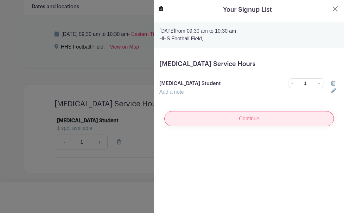  I want to click on p: from 09:30 am to 10:30 am, so click(249, 31).